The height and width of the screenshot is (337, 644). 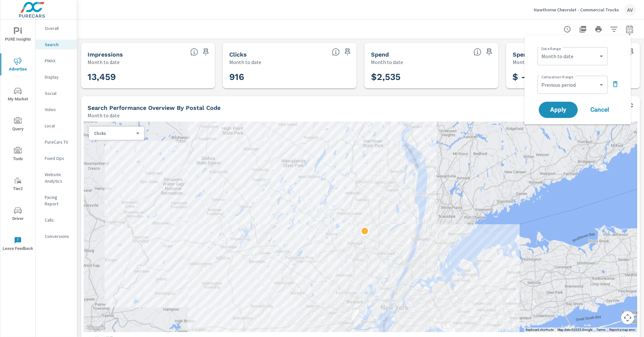 What do you see at coordinates (58, 93) in the screenshot?
I see `p: Social` at bounding box center [58, 93].